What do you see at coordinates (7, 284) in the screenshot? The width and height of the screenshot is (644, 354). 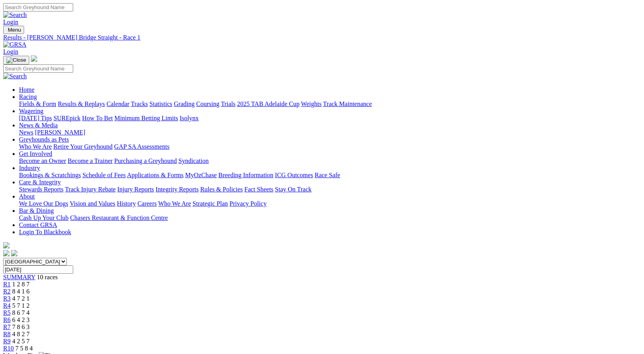 I see `span: R1` at bounding box center [7, 284].